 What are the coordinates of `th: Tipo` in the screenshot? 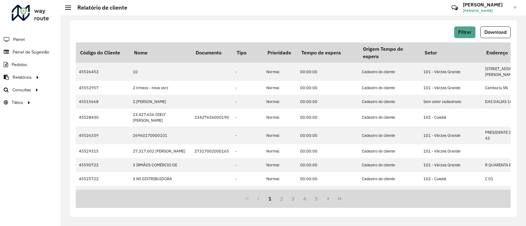 It's located at (248, 53).